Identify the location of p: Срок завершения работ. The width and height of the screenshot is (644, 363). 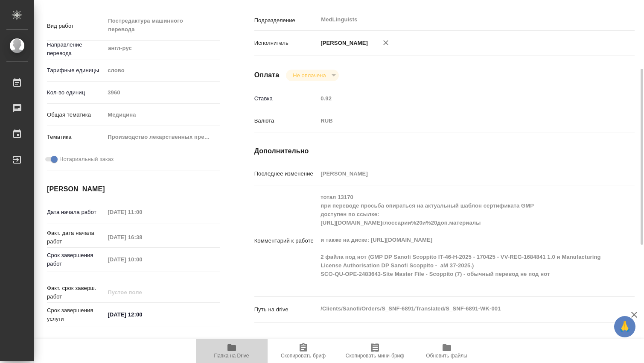
(76, 260).